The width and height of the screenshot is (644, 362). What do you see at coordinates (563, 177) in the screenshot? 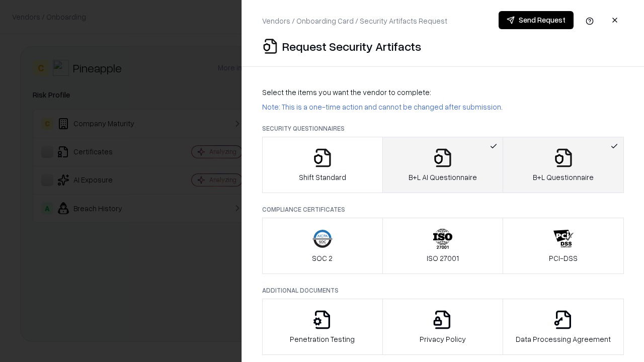
I see `p: B+L Questionnaire` at bounding box center [563, 177].